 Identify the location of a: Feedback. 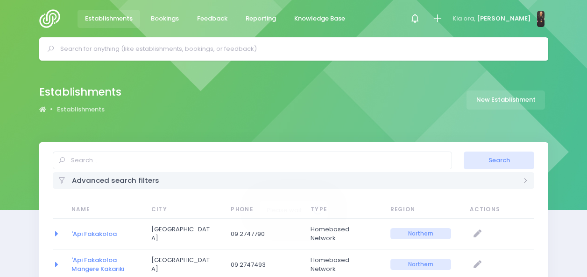
(212, 19).